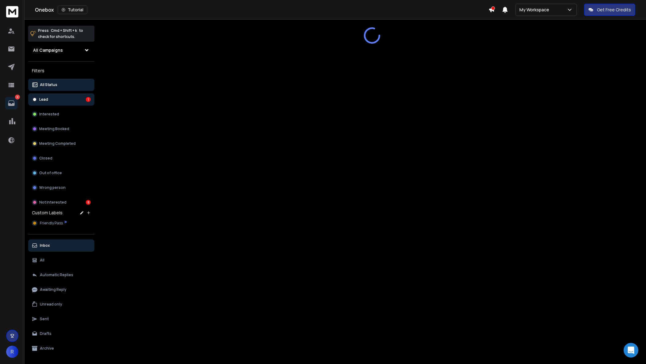  I want to click on button: Drafts, so click(61, 334).